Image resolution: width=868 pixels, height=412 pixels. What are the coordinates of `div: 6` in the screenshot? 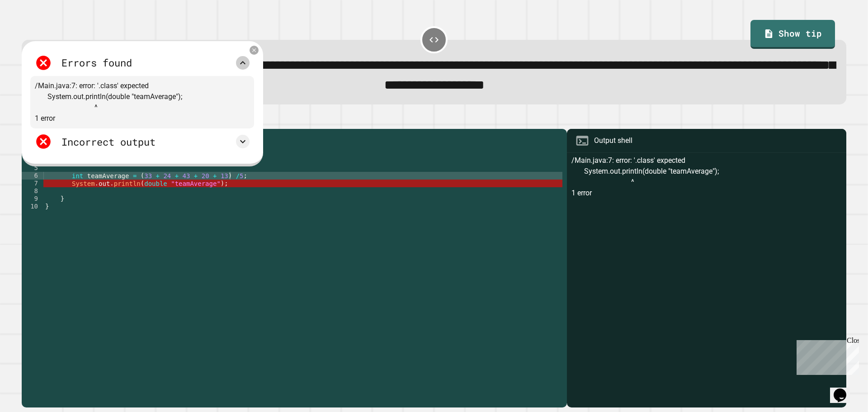 It's located at (33, 175).